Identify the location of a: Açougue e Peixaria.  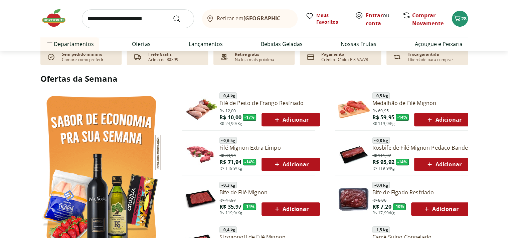
(438, 44).